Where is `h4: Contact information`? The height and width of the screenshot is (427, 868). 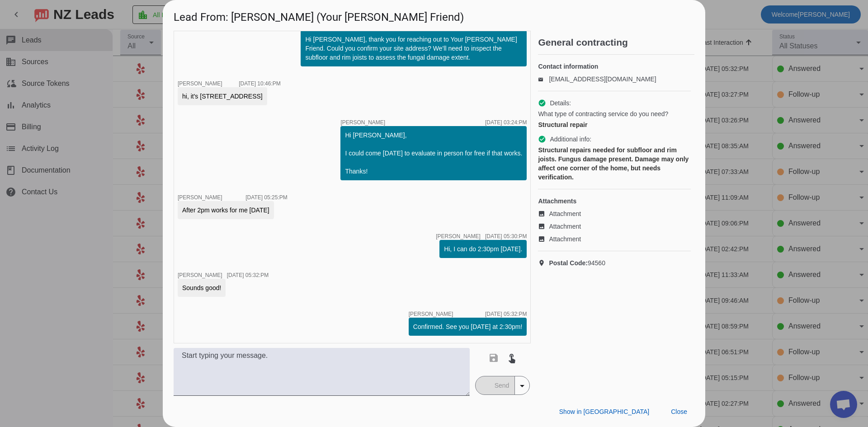 h4: Contact information is located at coordinates (614, 66).